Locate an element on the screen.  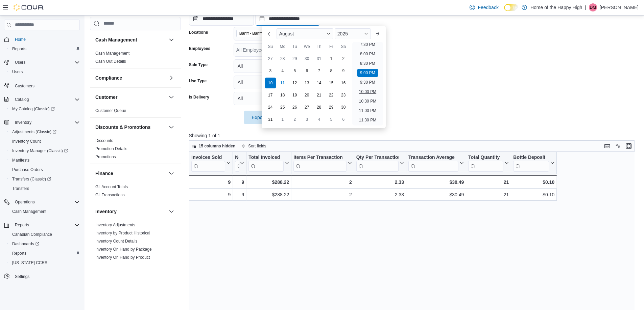
a: Transfers (Classic) is located at coordinates (44, 179).